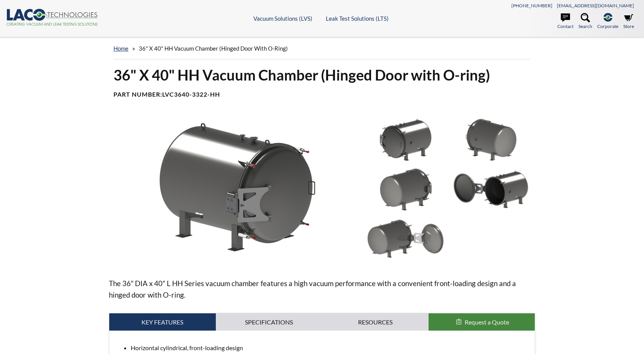  Describe the element at coordinates (491, 189) in the screenshot. I see `img: 36" X 40" HH VACUUM CHAMBER front door open` at that location.